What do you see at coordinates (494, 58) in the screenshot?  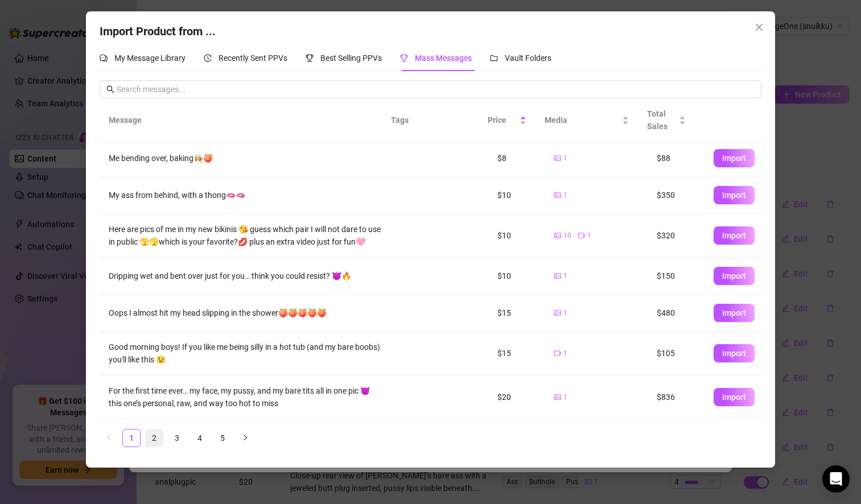 I see `span: folder` at bounding box center [494, 58].